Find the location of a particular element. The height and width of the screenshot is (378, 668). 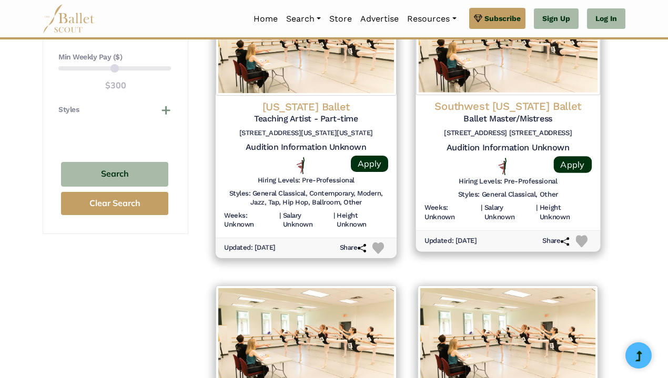

h6: Styles: General Classical, Contemporary, Modern, Jazz, Tap, Hip Hop, Ballroom, Other is located at coordinates (306, 198).